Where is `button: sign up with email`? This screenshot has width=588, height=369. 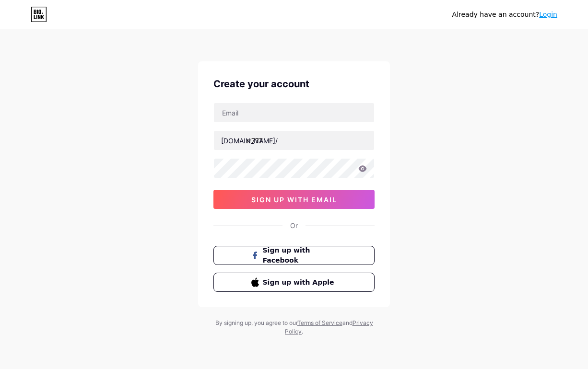 button: sign up with email is located at coordinates (294, 200).